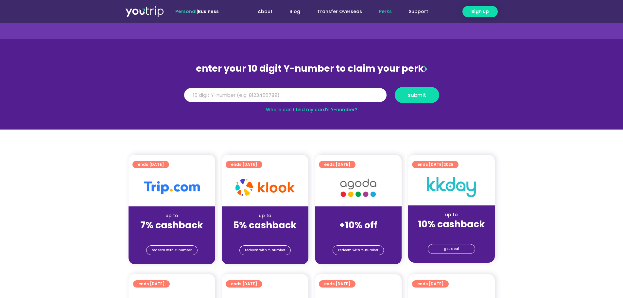 This screenshot has width=623, height=298. I want to click on strong: 5% cashback, so click(265, 225).